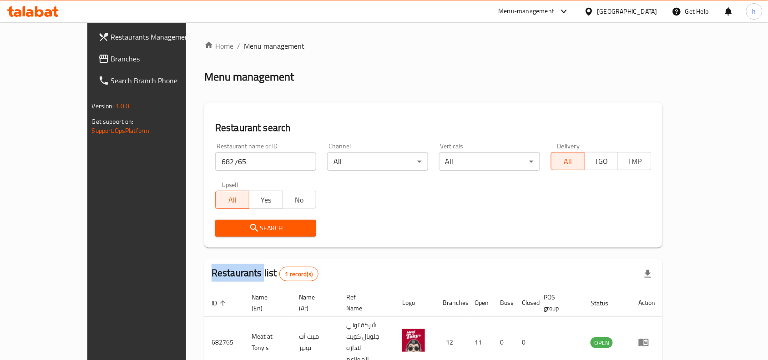 The image size is (768, 360). Describe the element at coordinates (433, 128) in the screenshot. I see `h2: Restaurant search` at that location.